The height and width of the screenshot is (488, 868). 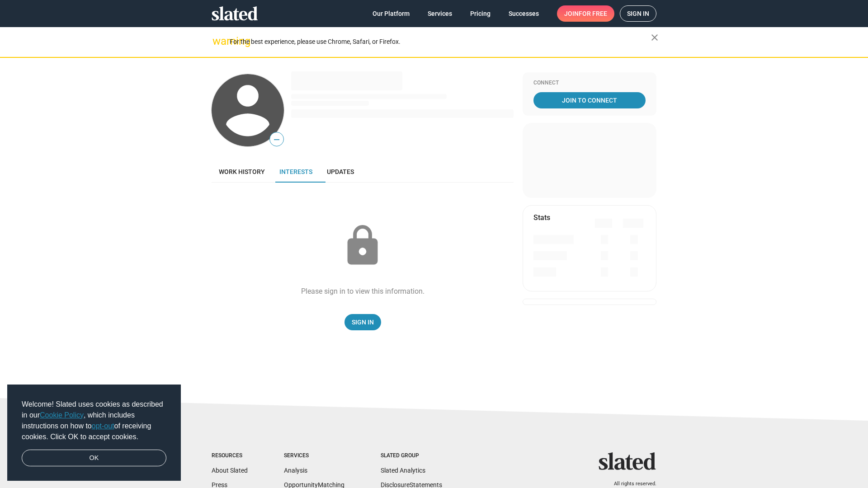 I want to click on span: Welcome! Slated uses cookies as described in our , which includes instructions on how to of recei..., so click(x=94, y=421).